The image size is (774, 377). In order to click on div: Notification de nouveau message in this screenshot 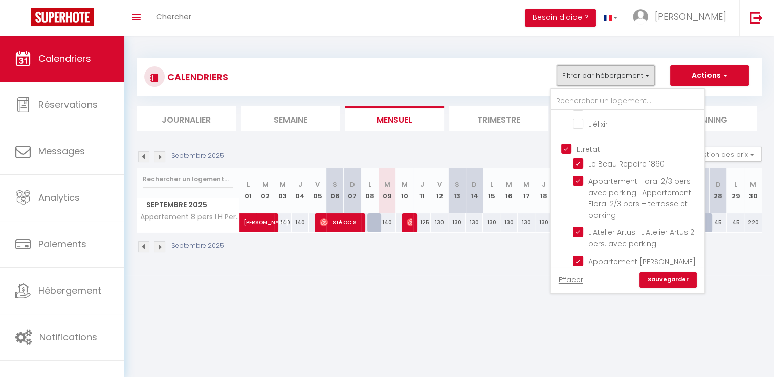, I will do `click(35, 8)`.